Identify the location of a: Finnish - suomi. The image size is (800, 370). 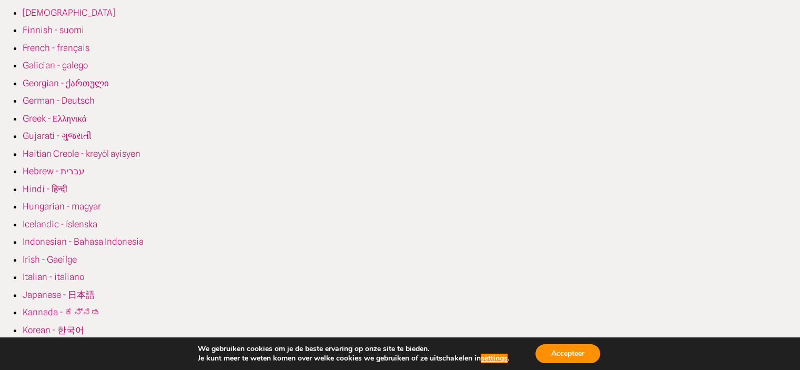
(53, 30).